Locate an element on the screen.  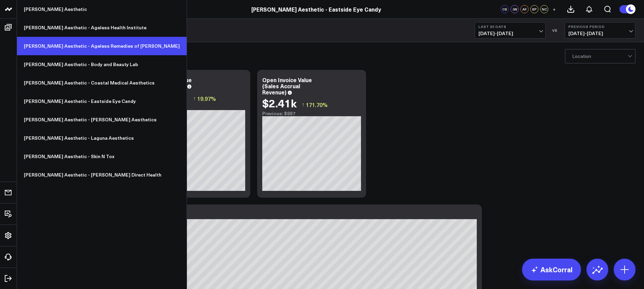
a: AskCorral is located at coordinates (551, 270).